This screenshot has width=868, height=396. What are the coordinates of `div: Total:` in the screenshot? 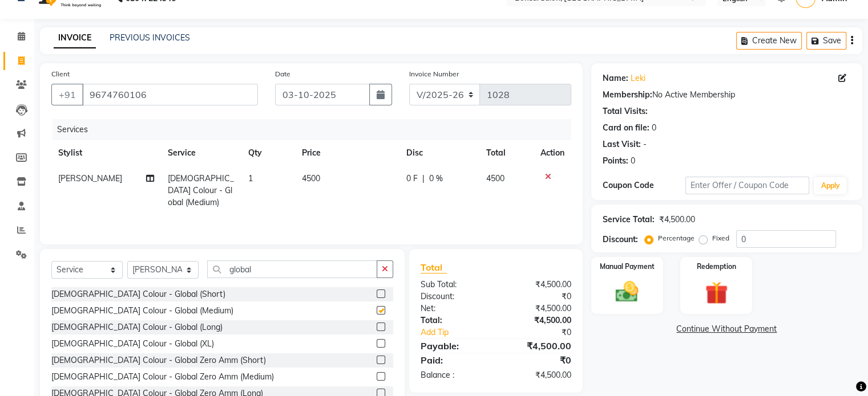 It's located at (454, 321).